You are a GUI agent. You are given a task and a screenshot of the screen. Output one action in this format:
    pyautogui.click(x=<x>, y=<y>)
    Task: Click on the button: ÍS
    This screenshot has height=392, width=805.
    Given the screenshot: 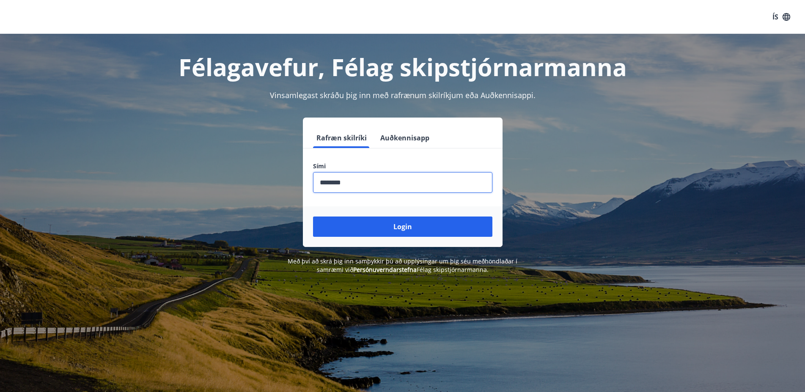 What is the action you would take?
    pyautogui.click(x=782, y=17)
    